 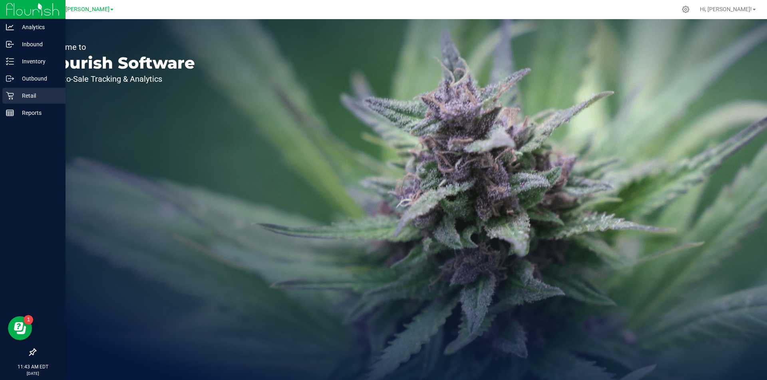 What do you see at coordinates (38, 113) in the screenshot?
I see `p: Reports` at bounding box center [38, 113].